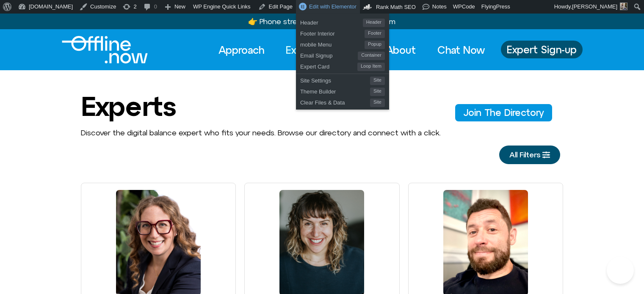 This screenshot has width=644, height=294. I want to click on a: Clear Files & DataSite, so click(343, 102).